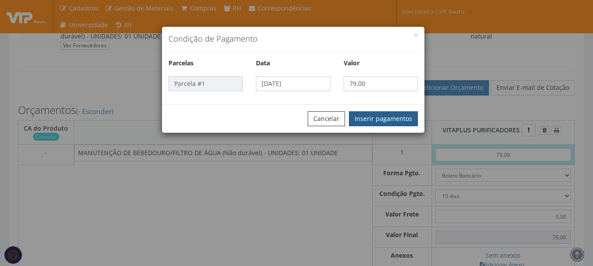 The width and height of the screenshot is (593, 266). Describe the element at coordinates (181, 63) in the screenshot. I see `label: Parcelas` at that location.